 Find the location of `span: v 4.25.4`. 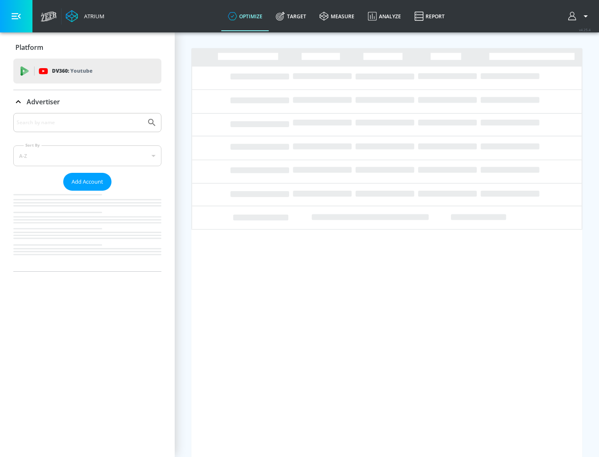

span: v 4.25.4 is located at coordinates (585, 30).